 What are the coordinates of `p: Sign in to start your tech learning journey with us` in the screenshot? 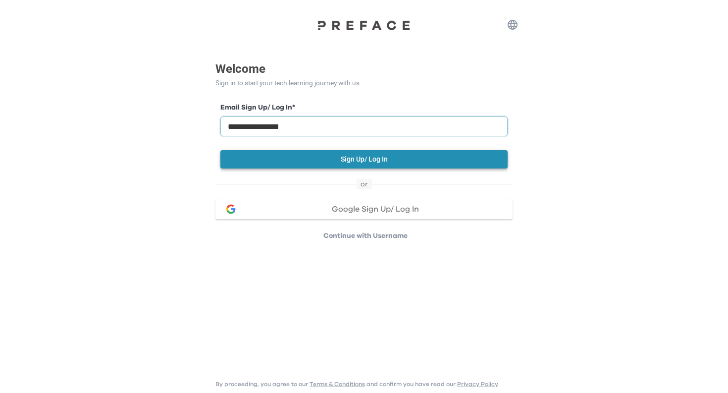 It's located at (364, 83).